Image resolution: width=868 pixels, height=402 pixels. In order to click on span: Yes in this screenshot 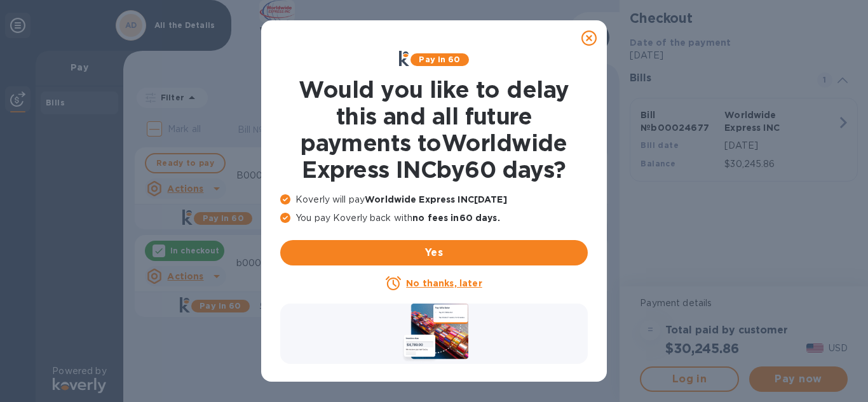, I will do `click(434, 253)`.